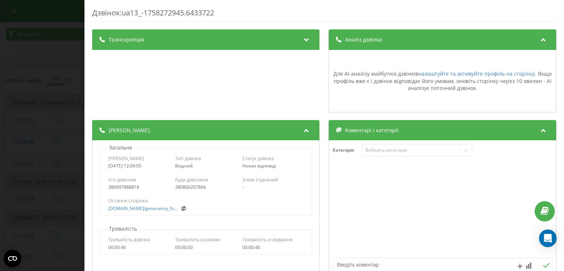 This screenshot has height=271, width=564. I want to click on span: З ким з'єднаний, so click(260, 179).